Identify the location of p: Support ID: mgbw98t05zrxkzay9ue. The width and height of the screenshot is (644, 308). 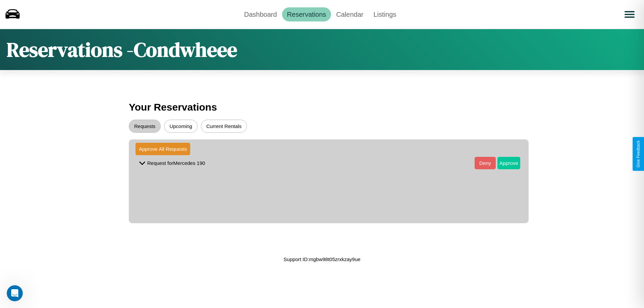
(322, 259).